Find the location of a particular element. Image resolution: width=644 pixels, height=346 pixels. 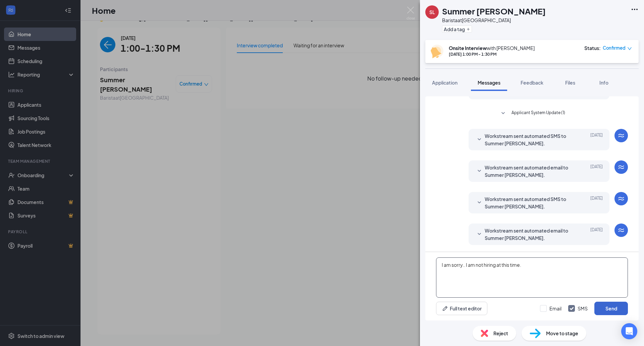

svg: Pen is located at coordinates (445, 308).